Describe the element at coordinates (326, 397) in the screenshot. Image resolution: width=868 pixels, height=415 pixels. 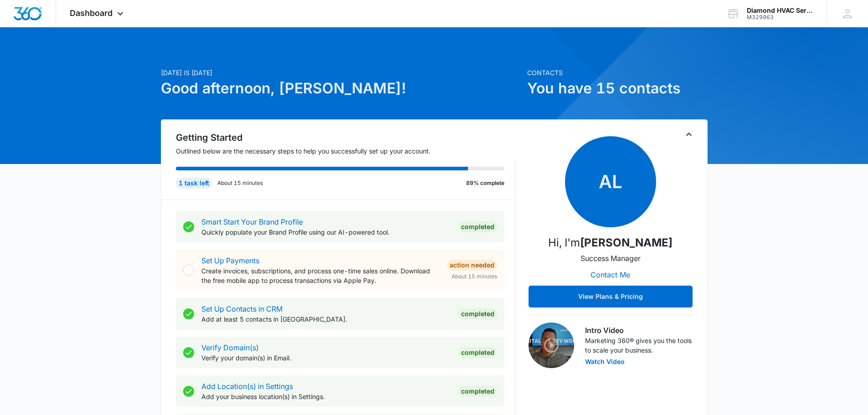
I see `p: Add your business location(s) in Settings.` at that location.